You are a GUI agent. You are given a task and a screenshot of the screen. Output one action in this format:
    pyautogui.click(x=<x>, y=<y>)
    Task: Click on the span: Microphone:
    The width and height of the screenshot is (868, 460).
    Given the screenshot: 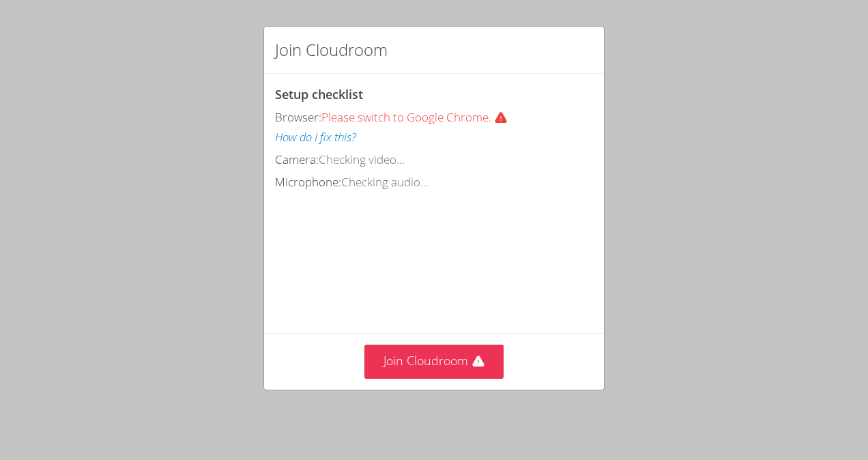 What is the action you would take?
    pyautogui.click(x=308, y=182)
    